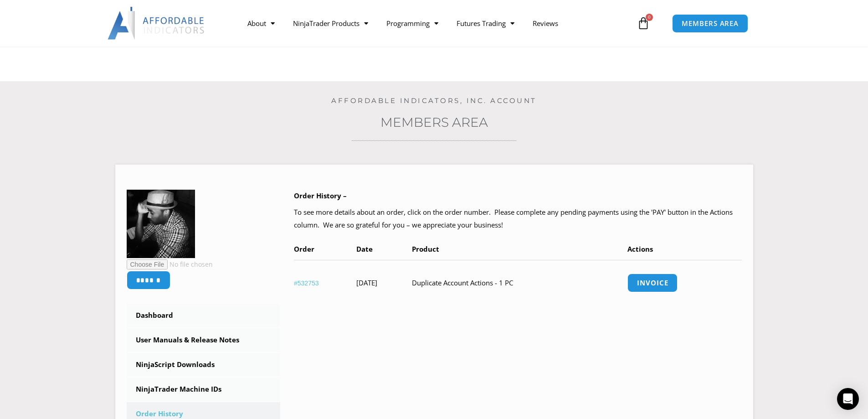 The width and height of the screenshot is (868, 419). Describe the element at coordinates (203, 389) in the screenshot. I see `a: NinjaTrader Machine IDs` at that location.